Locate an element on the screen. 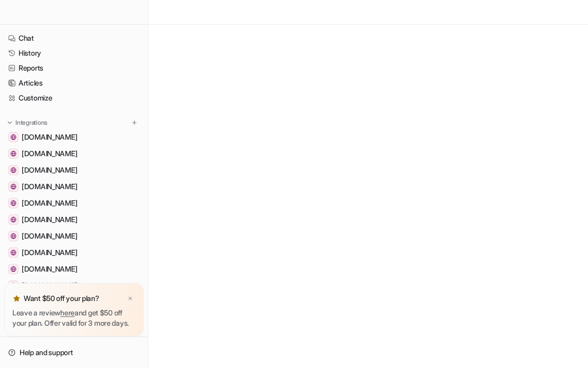  img: my.livechatinc.com is located at coordinates (13, 153).